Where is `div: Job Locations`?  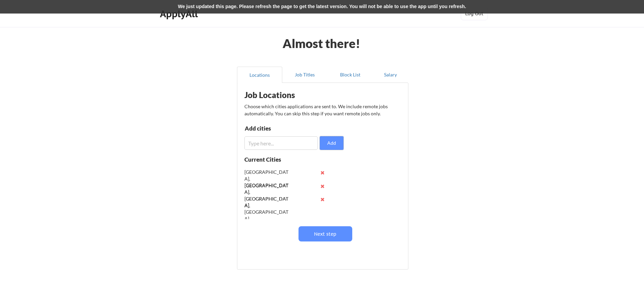
div: Job Locations is located at coordinates (287, 95).